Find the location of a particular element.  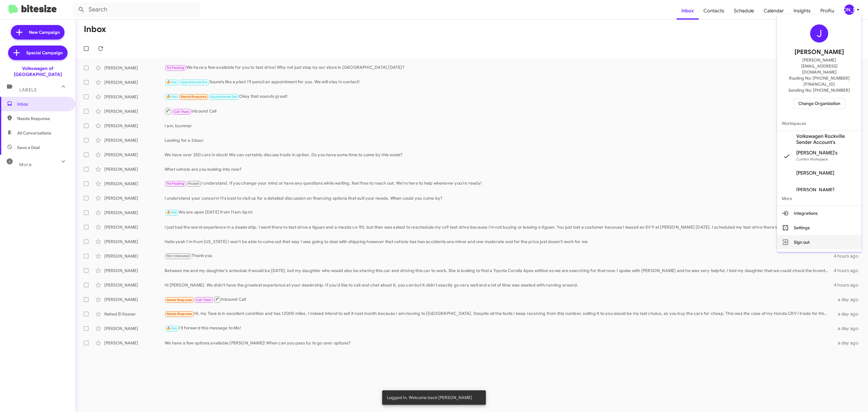

div: J is located at coordinates (819, 33).